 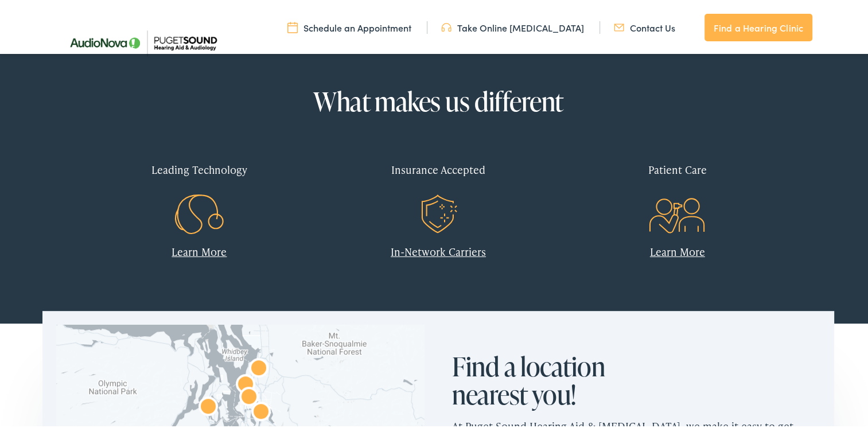 What do you see at coordinates (350, 25) in the screenshot?
I see `a: Schedule an Appointment` at bounding box center [350, 25].